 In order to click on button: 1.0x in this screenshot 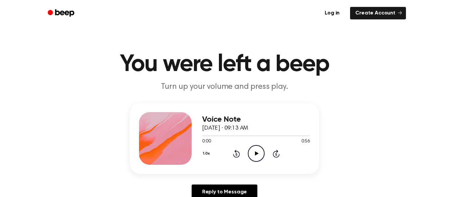, I will do `click(207, 154)`.